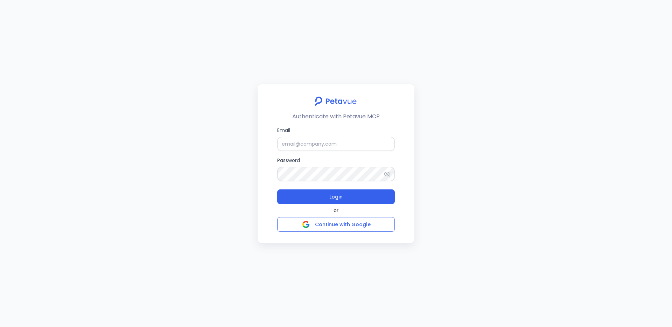 The height and width of the screenshot is (327, 672). Describe the element at coordinates (336, 197) in the screenshot. I see `button: Login` at that location.